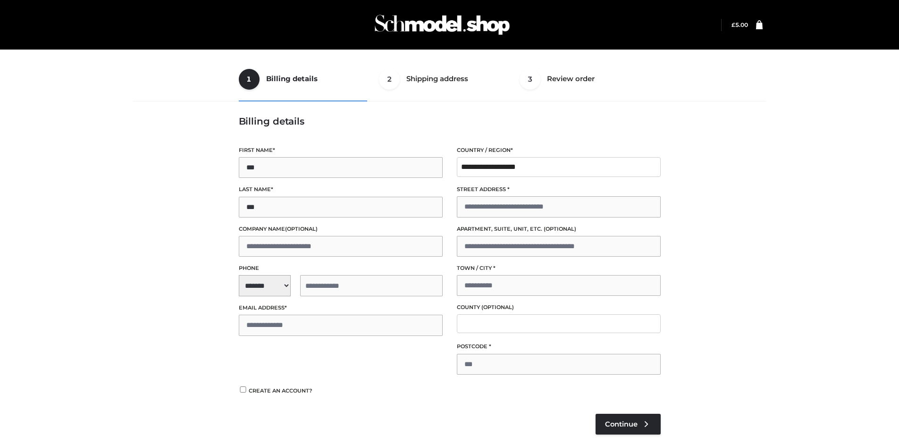  I want to click on h3: Billing details, so click(450, 121).